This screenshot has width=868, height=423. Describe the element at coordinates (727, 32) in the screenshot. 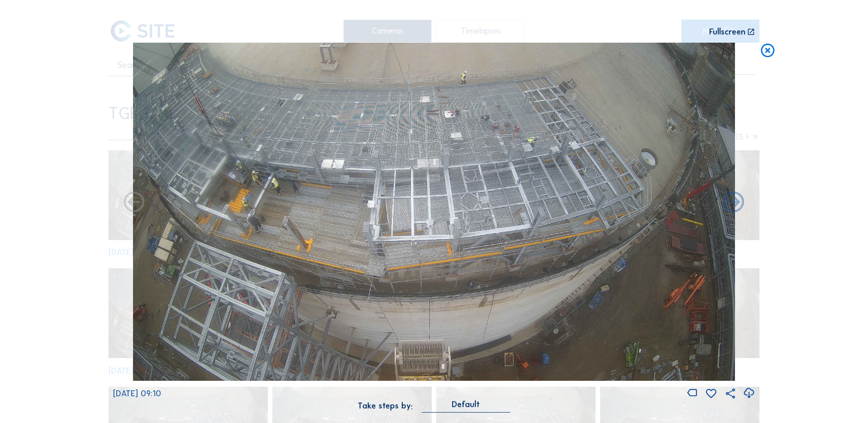

I see `div: Fullscreen` at that location.